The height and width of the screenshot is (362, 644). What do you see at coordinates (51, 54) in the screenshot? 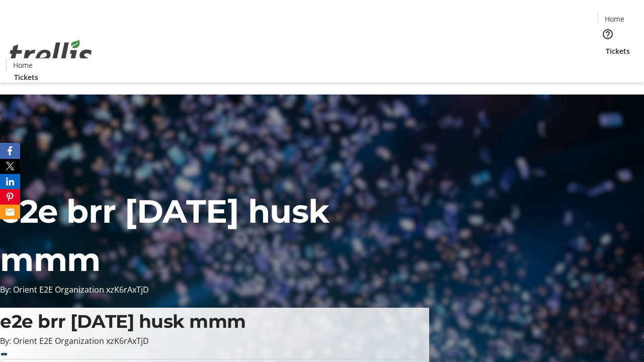
I see `img: Orient E2E Organization xzK6rAxTjD's Logo` at bounding box center [51, 54].